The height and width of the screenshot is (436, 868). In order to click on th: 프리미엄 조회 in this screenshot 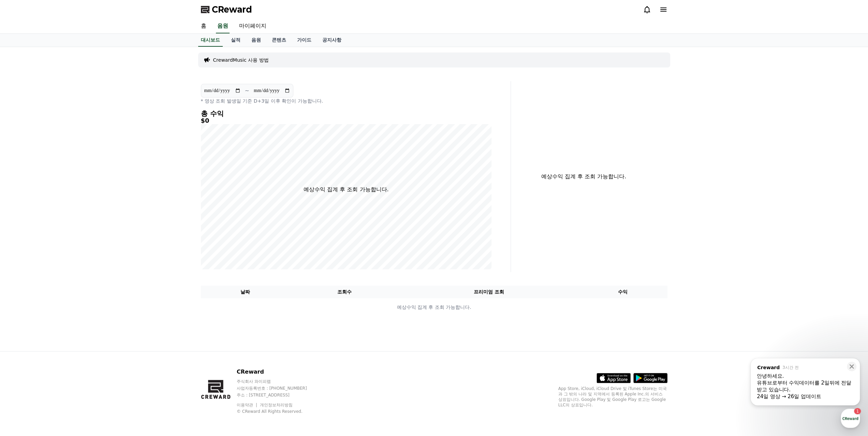, I will do `click(489, 292)`.